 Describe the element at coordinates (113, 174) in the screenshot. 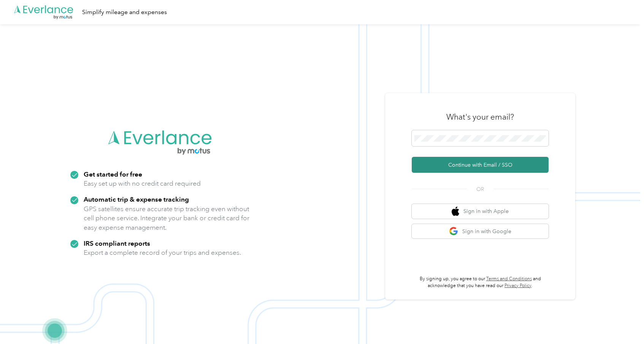

I see `strong: Get started for free` at that location.